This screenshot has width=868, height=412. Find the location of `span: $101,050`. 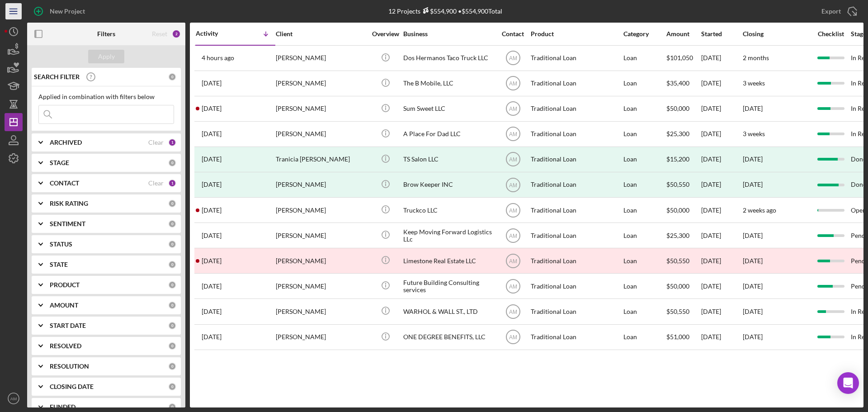

span: $101,050 is located at coordinates (680, 58).